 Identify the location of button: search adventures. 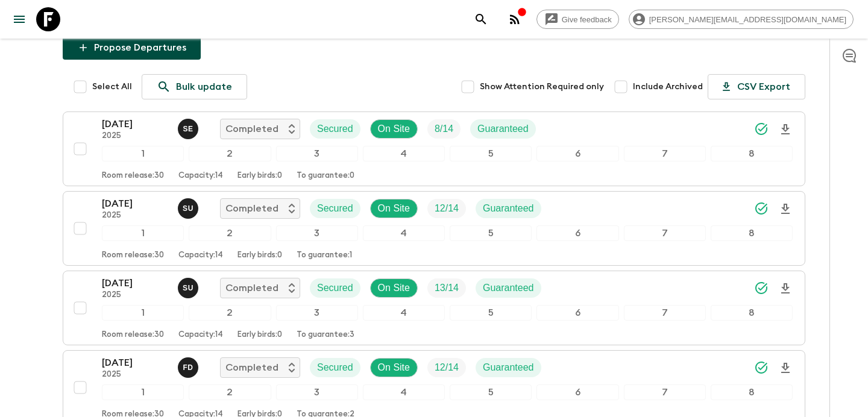
(481, 19).